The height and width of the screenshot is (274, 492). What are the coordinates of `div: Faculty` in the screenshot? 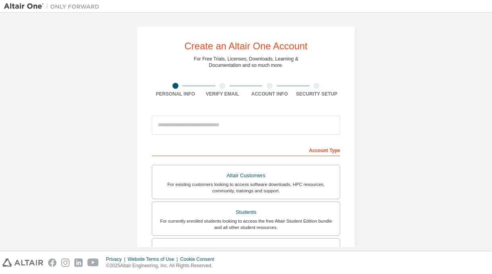 It's located at (246, 249).